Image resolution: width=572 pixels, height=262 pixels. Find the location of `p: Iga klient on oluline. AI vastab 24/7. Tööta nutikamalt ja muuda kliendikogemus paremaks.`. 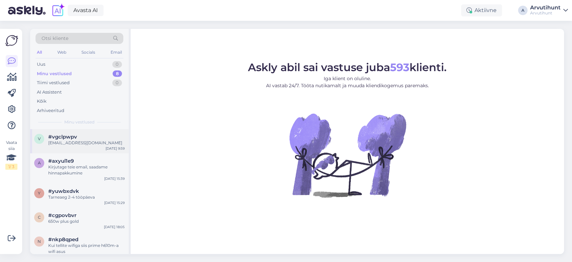

p: Iga klient on oluline. AI vastab 24/7. Tööta nutikamalt ja muuda kliendikogemus paremaks. is located at coordinates (347, 82).